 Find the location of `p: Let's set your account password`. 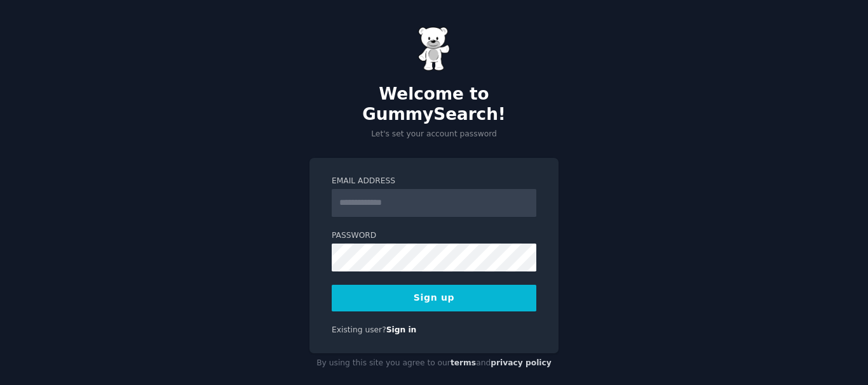

p: Let's set your account password is located at coordinates (434, 134).